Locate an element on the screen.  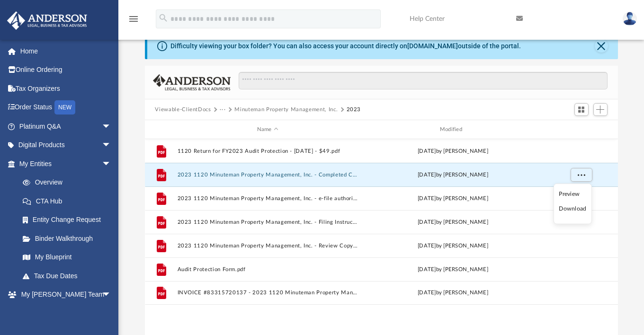
a: Online Ordering is located at coordinates (66, 70).